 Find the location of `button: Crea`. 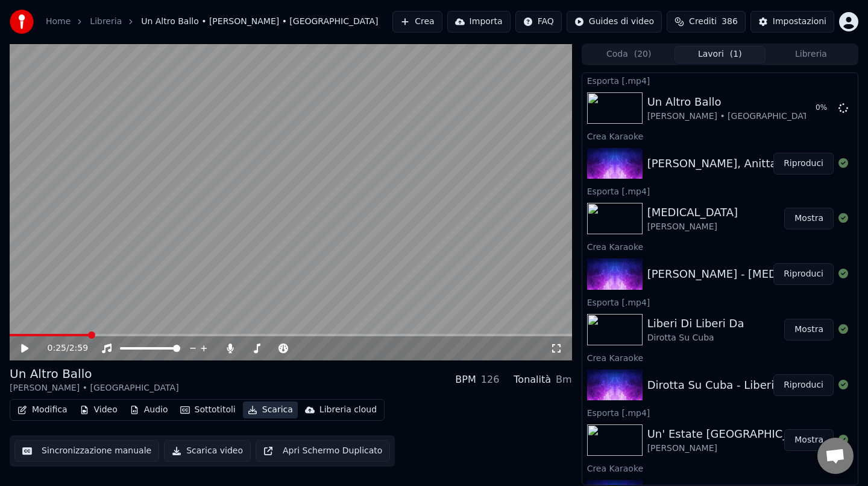

button: Crea is located at coordinates (417, 22).